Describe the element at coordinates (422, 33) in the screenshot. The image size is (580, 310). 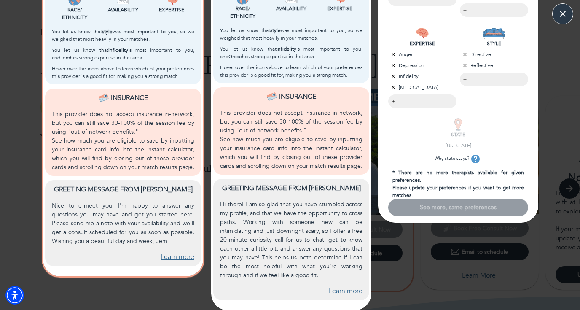
I see `img: EXPERTISE` at that location.